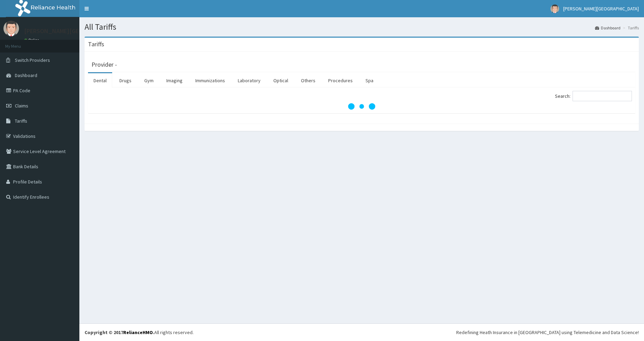 This screenshot has width=644, height=341. I want to click on span: Dashboard, so click(26, 75).